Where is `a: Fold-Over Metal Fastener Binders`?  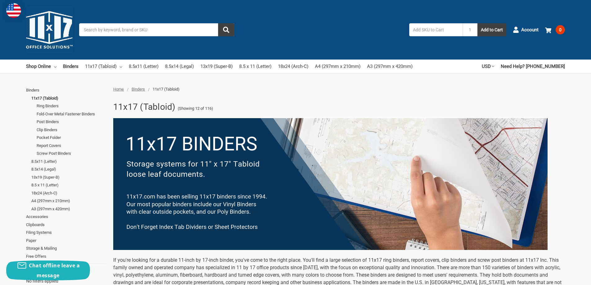
a: Fold-Over Metal Fastener Binders is located at coordinates (71, 114).